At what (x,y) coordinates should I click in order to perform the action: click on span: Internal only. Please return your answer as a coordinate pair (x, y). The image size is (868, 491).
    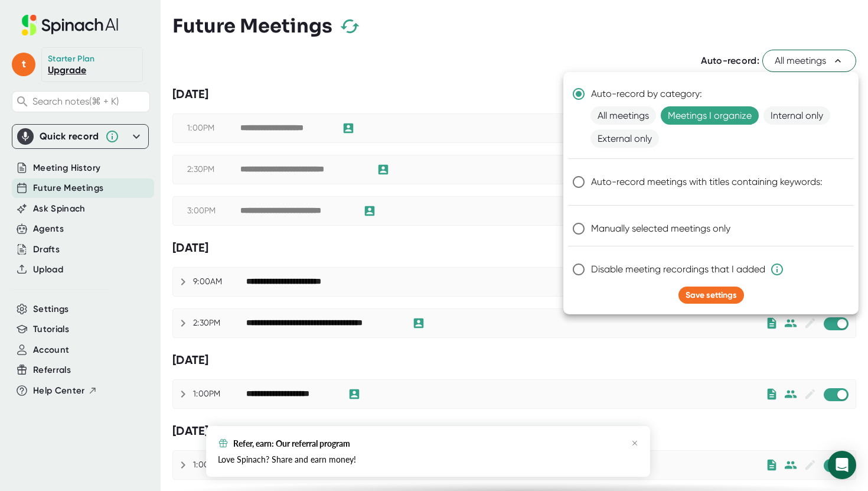
    Looking at the image, I should click on (796, 115).